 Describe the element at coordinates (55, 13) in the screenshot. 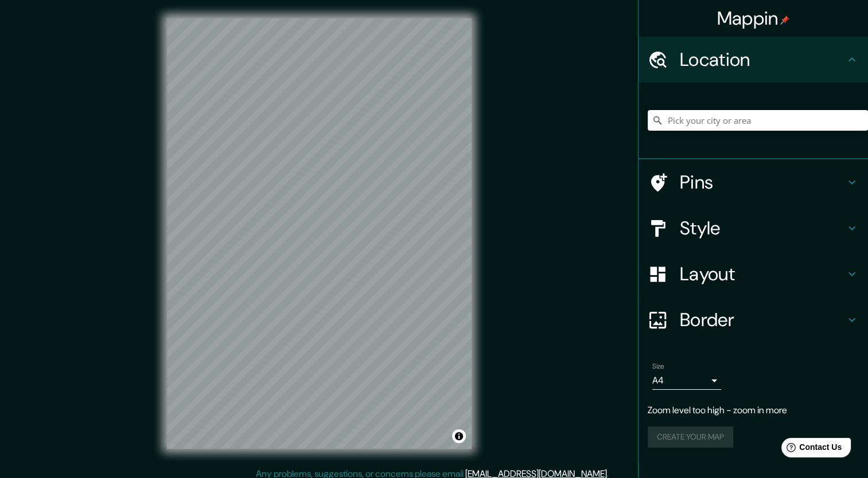

I see `span: Contact Us` at that location.